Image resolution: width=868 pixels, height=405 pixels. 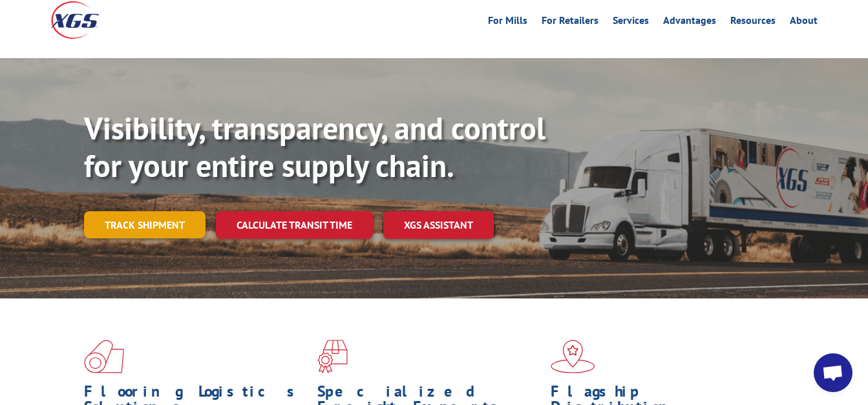 What do you see at coordinates (104, 356) in the screenshot?
I see `img: xgs-icon-total-supply-chain-intelligence-red` at bounding box center [104, 356].